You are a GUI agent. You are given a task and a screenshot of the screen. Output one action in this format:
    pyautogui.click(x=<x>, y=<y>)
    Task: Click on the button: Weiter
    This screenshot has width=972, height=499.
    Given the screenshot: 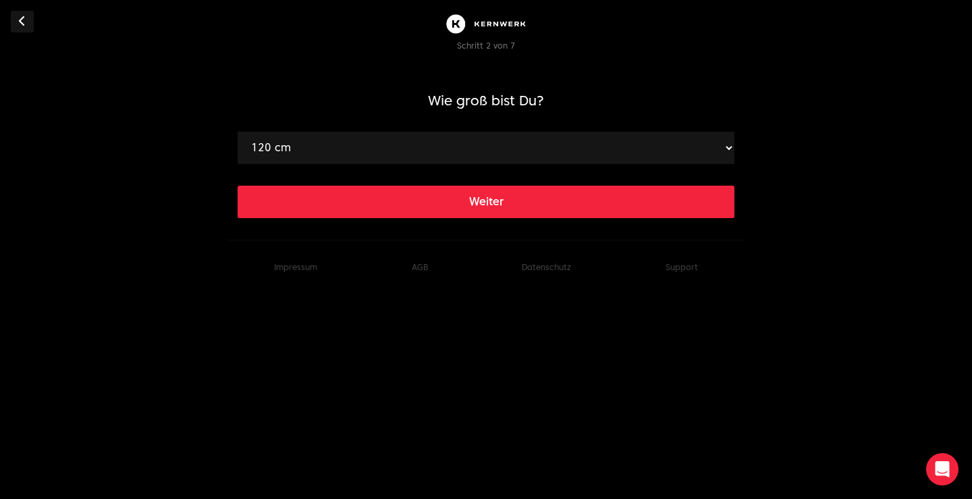 What is the action you would take?
    pyautogui.click(x=486, y=202)
    